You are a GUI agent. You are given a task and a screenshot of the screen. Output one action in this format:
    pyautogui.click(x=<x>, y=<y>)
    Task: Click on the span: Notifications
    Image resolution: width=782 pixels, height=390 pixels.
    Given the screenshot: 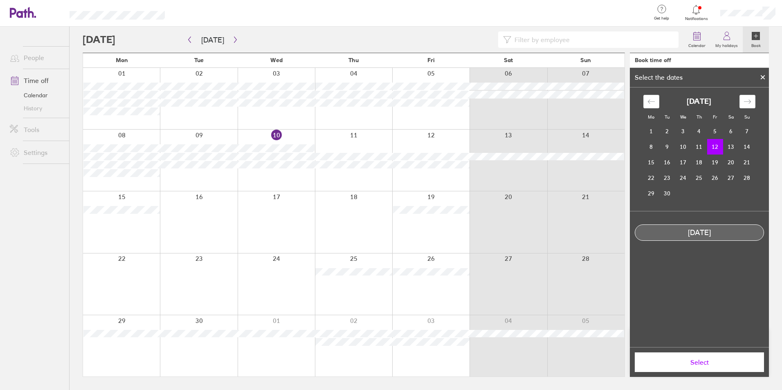 What is the action you would take?
    pyautogui.click(x=696, y=19)
    